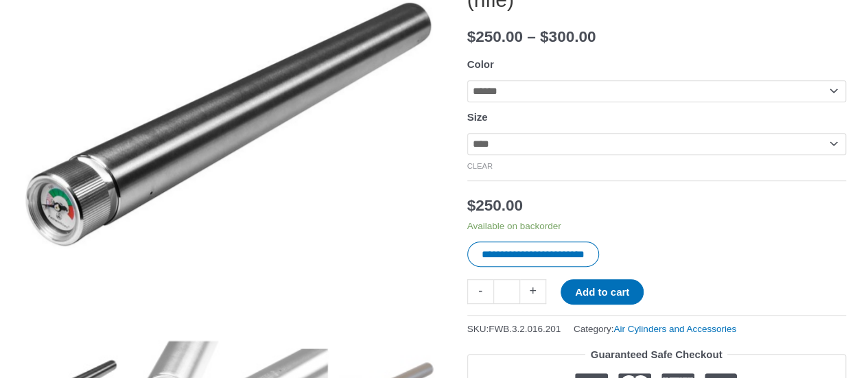  What do you see at coordinates (478, 117) in the screenshot?
I see `label: Size` at bounding box center [478, 117].